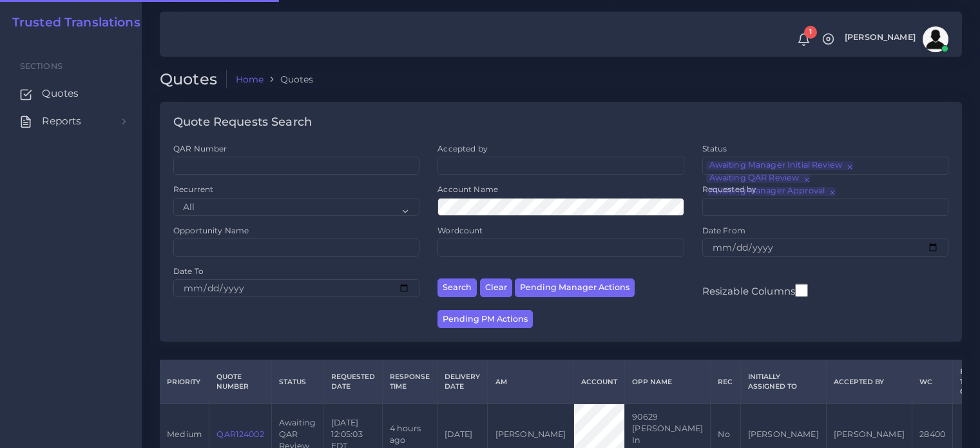 The image size is (980, 448). I want to click on span: Reports, so click(61, 122).